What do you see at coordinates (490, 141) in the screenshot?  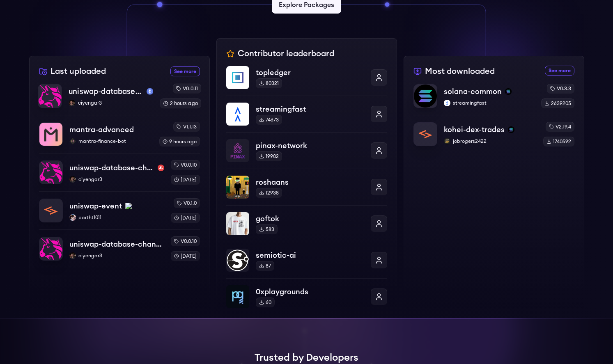 I see `p: jobrogers2422` at bounding box center [490, 141].